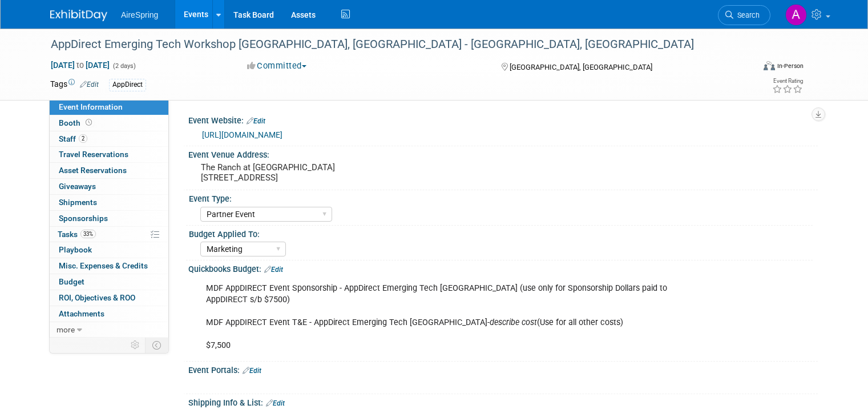  Describe the element at coordinates (77, 123) in the screenshot. I see `span: Booth` at that location.